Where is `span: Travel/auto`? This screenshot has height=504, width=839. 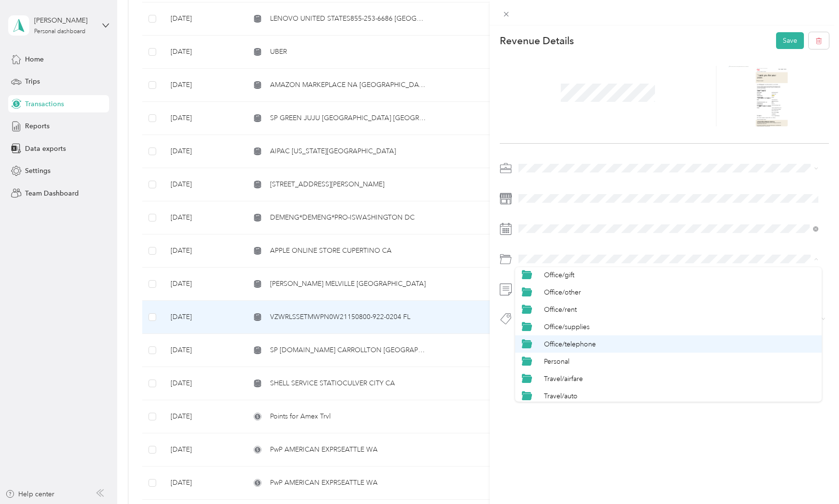
span: Travel/auto is located at coordinates (561, 396).